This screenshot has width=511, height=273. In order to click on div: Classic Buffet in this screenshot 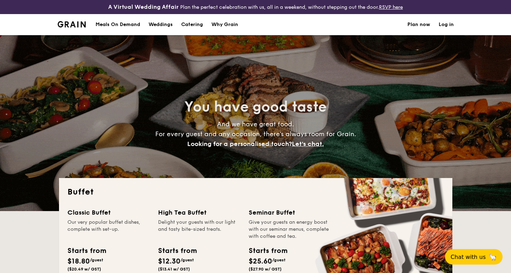, I will do `click(109, 212)`.